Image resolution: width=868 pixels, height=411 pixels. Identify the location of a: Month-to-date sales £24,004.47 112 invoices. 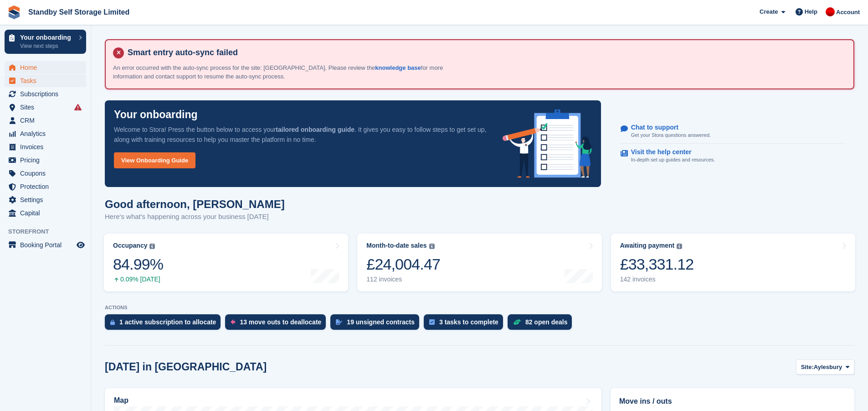
(479, 262).